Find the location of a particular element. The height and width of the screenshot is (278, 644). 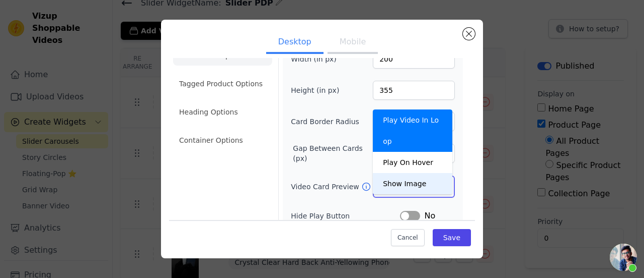

label: Card Border Radius is located at coordinates (325, 122).